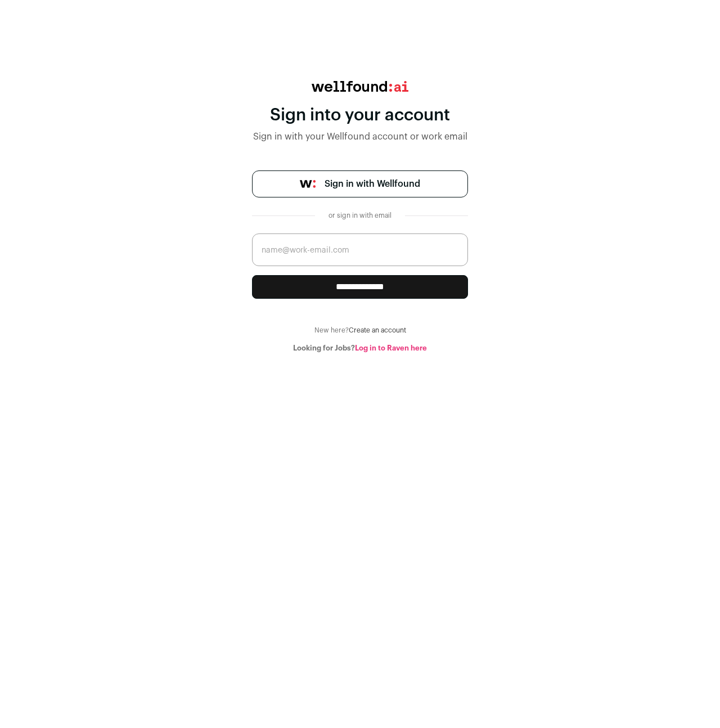 This screenshot has height=728, width=720. What do you see at coordinates (360, 137) in the screenshot?
I see `div: Sign in with your Wellfound account or work email` at bounding box center [360, 137].